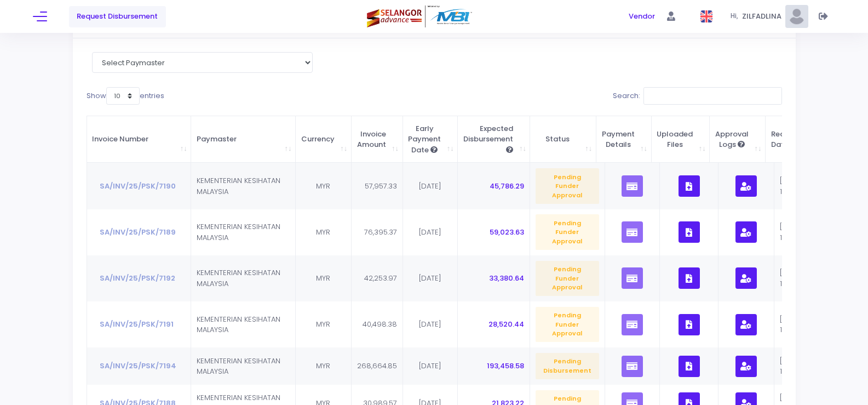 The image size is (868, 405). Describe the element at coordinates (738, 140) in the screenshot. I see `th: Approval Logs <span data-skin="dark" data-toggle="kt-tooltip" data-placement="bottom" title="" da...` at that location.